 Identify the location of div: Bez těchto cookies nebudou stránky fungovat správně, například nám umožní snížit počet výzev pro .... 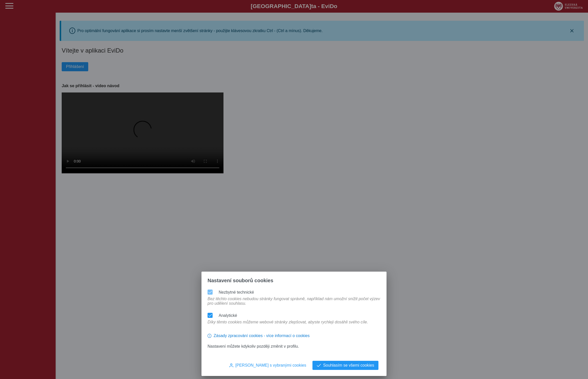
(294, 304).